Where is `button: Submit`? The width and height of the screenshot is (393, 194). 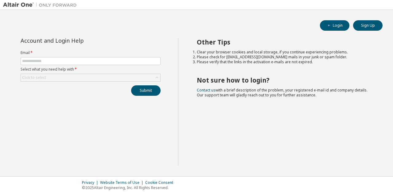
button: Submit is located at coordinates (146, 91).